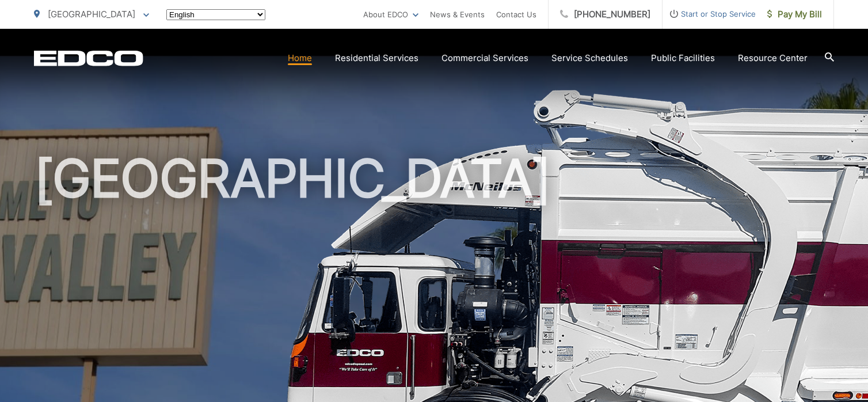 This screenshot has width=868, height=402. What do you see at coordinates (772, 58) in the screenshot?
I see `a: Resource Center` at bounding box center [772, 58].